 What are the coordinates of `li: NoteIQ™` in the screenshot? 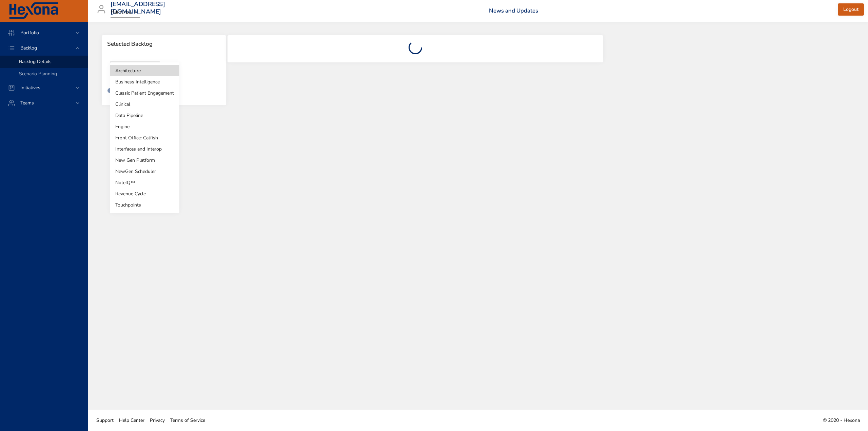 It's located at (144, 182).